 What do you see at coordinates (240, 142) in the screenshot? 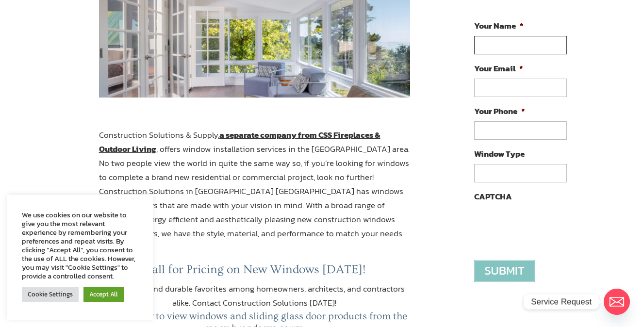
I see `strong: a separate company from CSS Fireplaces & Outdoor Living` at bounding box center [240, 142].